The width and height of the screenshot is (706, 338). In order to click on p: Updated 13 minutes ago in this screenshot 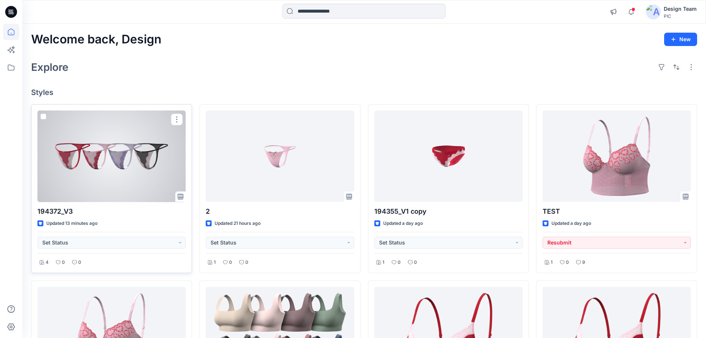, I will do `click(72, 223)`.